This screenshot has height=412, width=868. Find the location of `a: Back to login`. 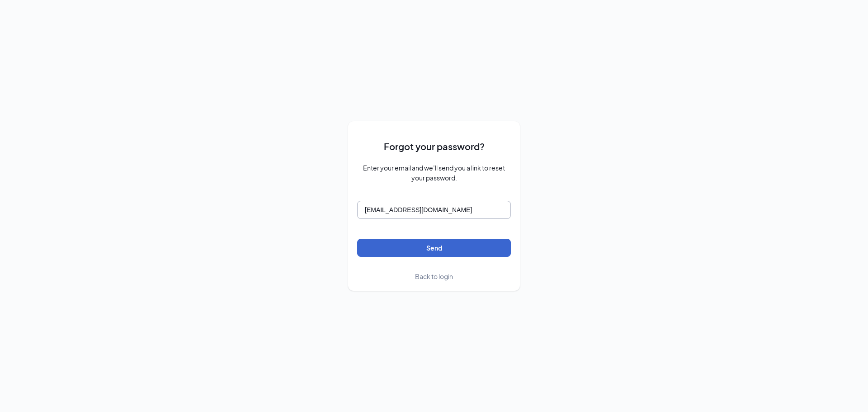

a: Back to login is located at coordinates (434, 276).